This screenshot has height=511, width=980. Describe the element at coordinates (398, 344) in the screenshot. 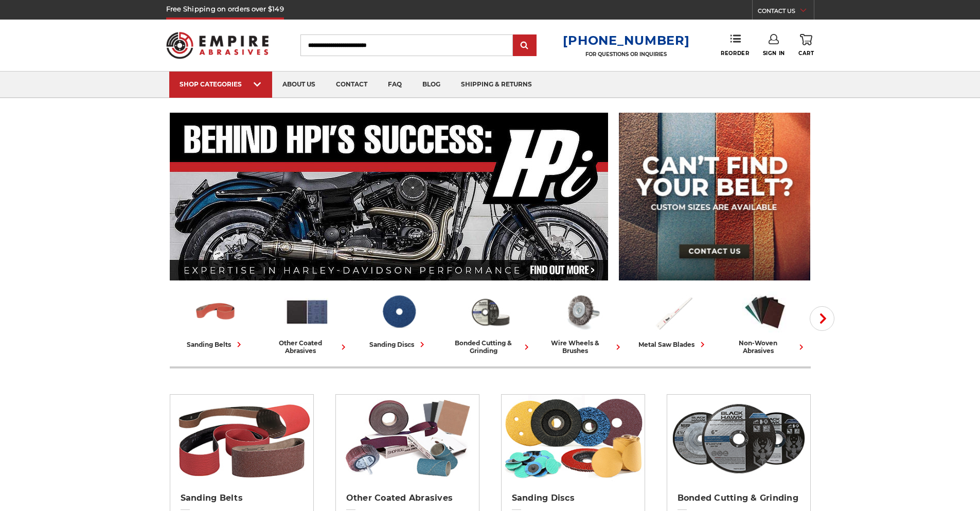

I see `div: sanding discs` at that location.